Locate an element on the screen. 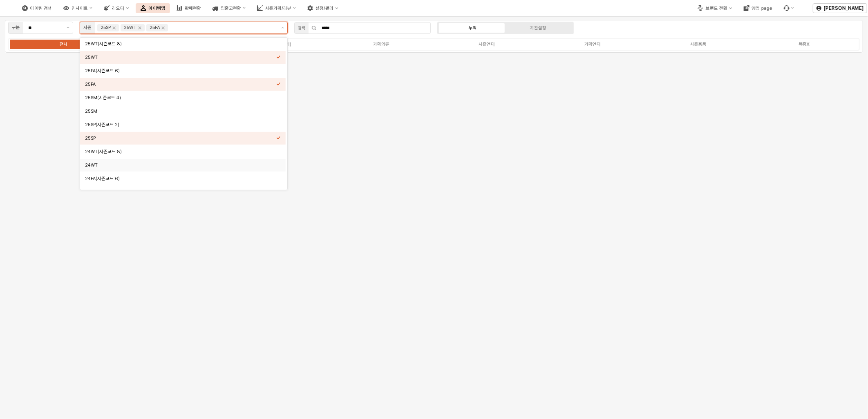 Image resolution: width=868 pixels, height=419 pixels. label: 복종X is located at coordinates (804, 44).